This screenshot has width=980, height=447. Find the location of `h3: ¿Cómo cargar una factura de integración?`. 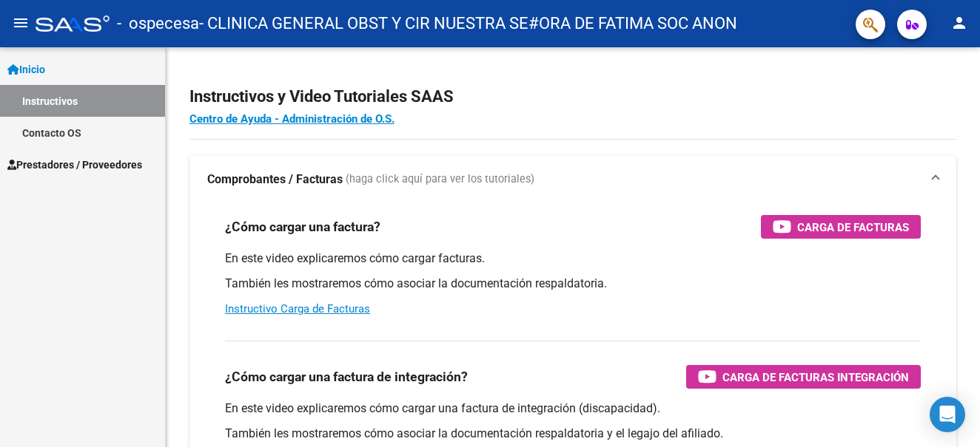

h3: ¿Cómo cargar una factura de integración? is located at coordinates (347, 377).